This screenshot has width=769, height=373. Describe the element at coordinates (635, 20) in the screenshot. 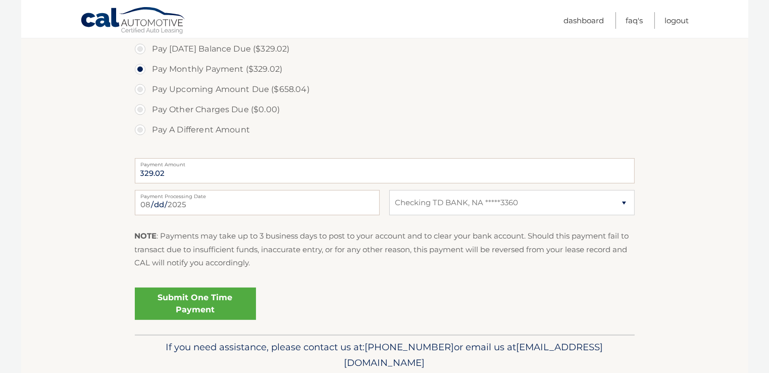

I see `a: FAQ's` at that location.